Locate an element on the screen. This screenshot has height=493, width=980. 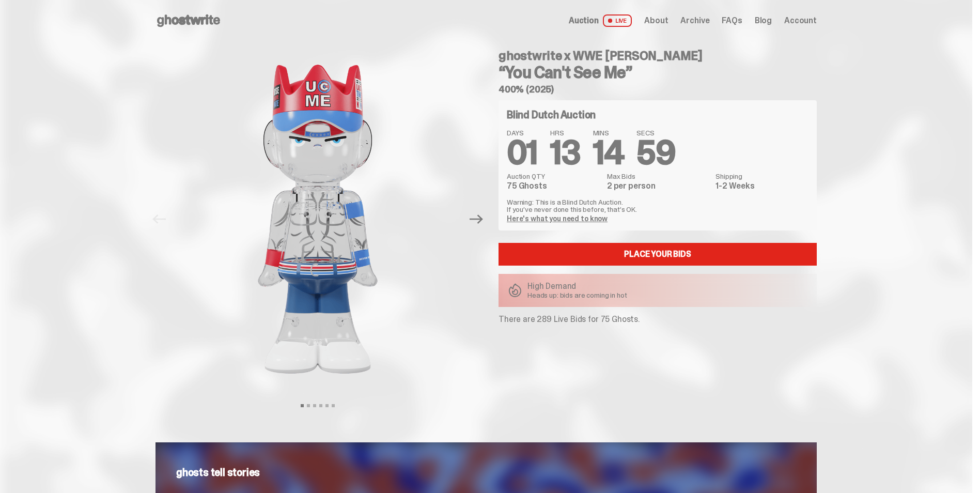
span: 59 is located at coordinates (656, 153).